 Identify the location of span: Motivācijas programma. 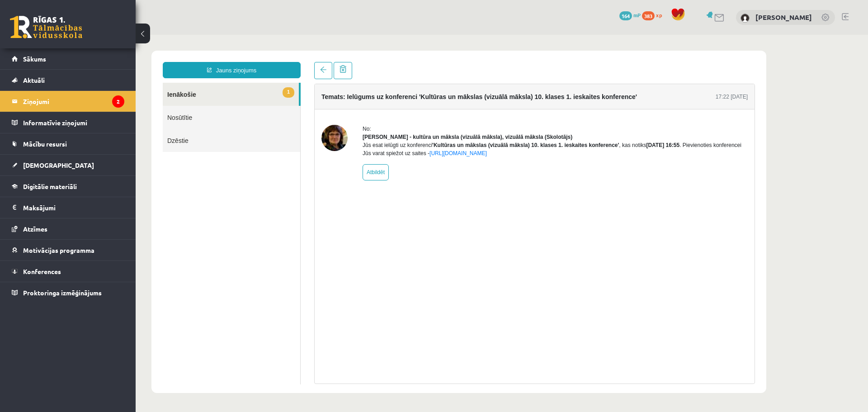
(59, 250).